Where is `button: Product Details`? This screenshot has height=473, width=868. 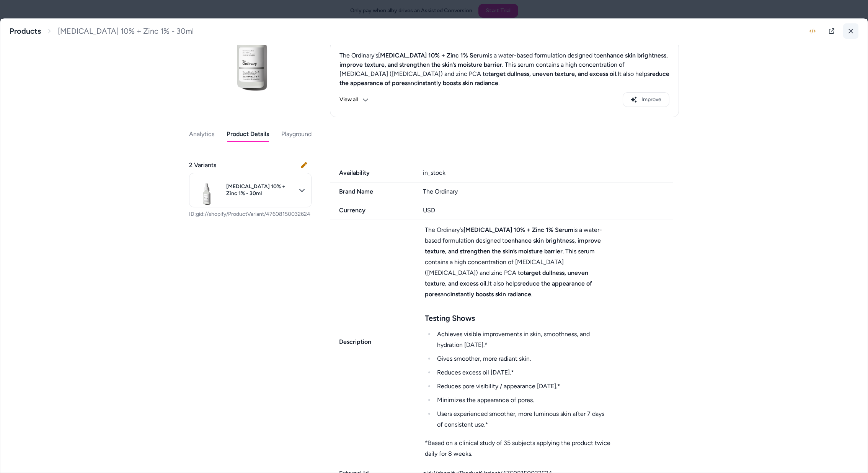 button: Product Details is located at coordinates (248, 134).